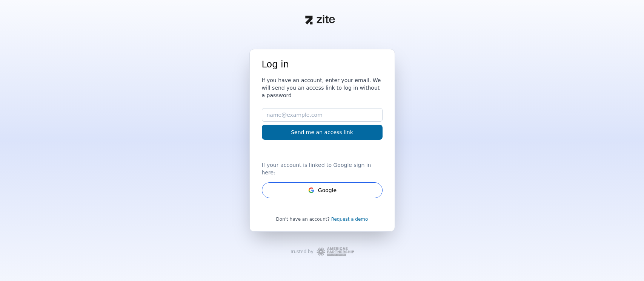 The image size is (644, 281). What do you see at coordinates (311, 190) in the screenshot?
I see `svg: Google` at bounding box center [311, 190].